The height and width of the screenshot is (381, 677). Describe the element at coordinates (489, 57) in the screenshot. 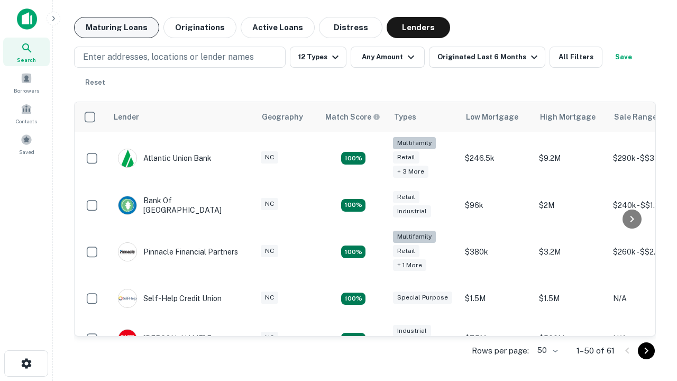

I see `div: Originated Last 6 Months` at that location.